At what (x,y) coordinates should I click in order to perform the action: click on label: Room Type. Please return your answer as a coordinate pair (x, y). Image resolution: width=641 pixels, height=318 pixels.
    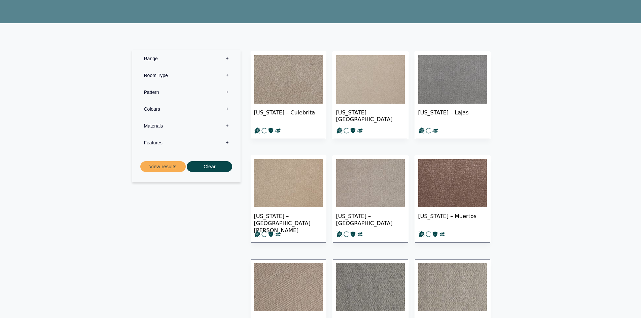
    Looking at the image, I should click on (187, 75).